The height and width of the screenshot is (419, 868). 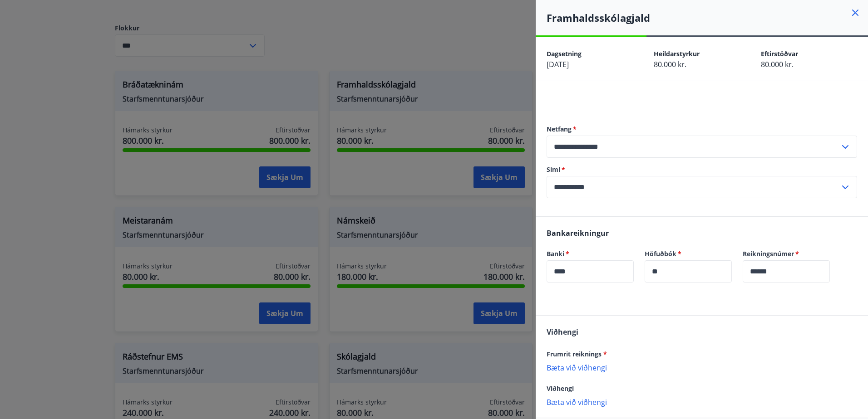 I want to click on label: Banki, so click(x=590, y=254).